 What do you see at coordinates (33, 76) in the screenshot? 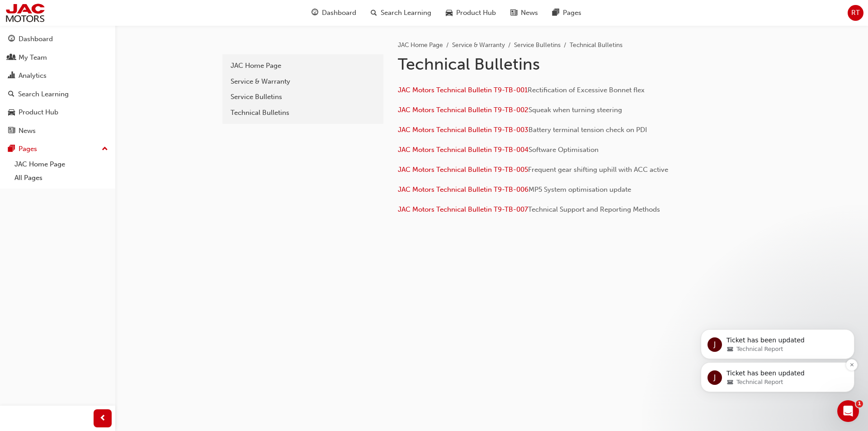
I see `div: Analytics` at bounding box center [33, 76].